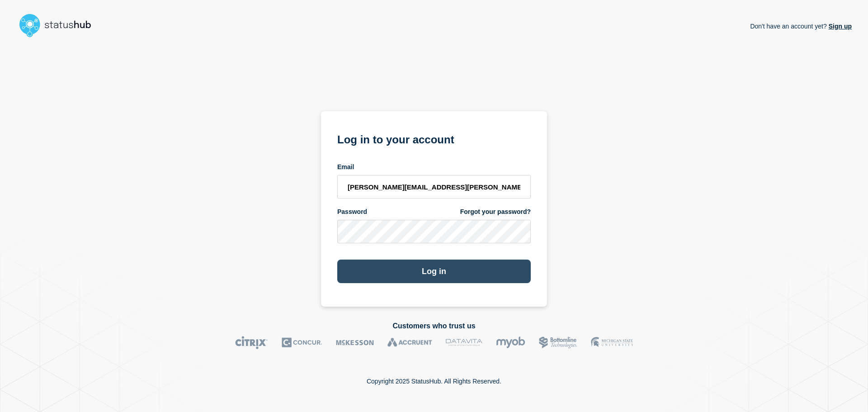  Describe the element at coordinates (839, 26) in the screenshot. I see `a: Sign up` at that location.